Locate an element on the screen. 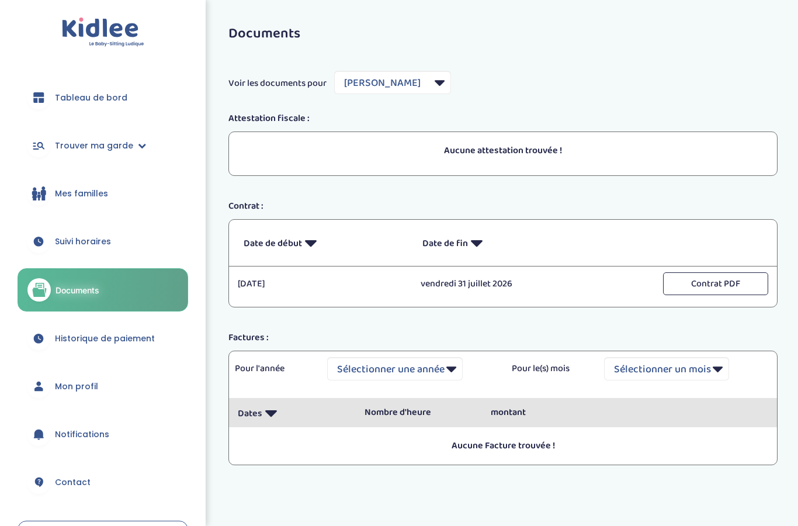  font: Contact is located at coordinates (72, 482).